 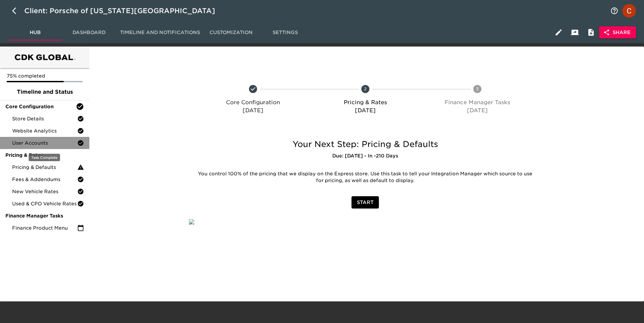 What do you see at coordinates (45, 179) in the screenshot?
I see `span: Fees & Addendums` at bounding box center [45, 179].